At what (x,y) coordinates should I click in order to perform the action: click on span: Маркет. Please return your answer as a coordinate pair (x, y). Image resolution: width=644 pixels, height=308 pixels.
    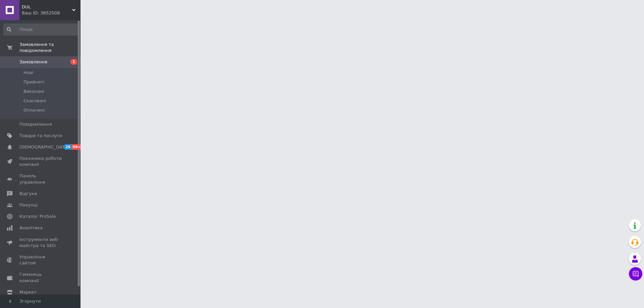
    Looking at the image, I should click on (27, 292).